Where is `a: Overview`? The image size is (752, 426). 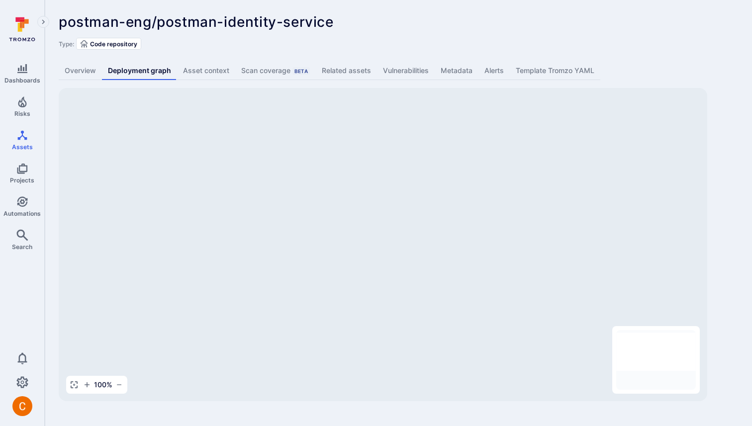
a: Overview is located at coordinates (80, 71).